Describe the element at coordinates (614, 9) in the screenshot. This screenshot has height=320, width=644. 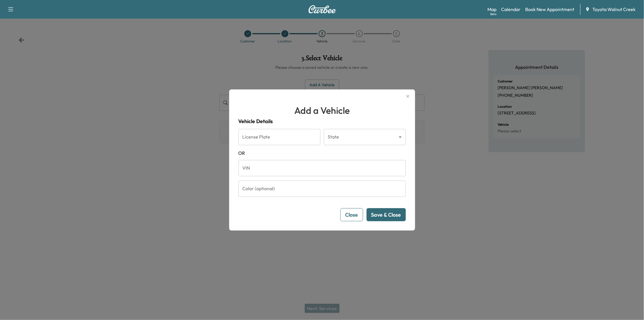
I see `span: Toyota Walnut Creek` at that location.